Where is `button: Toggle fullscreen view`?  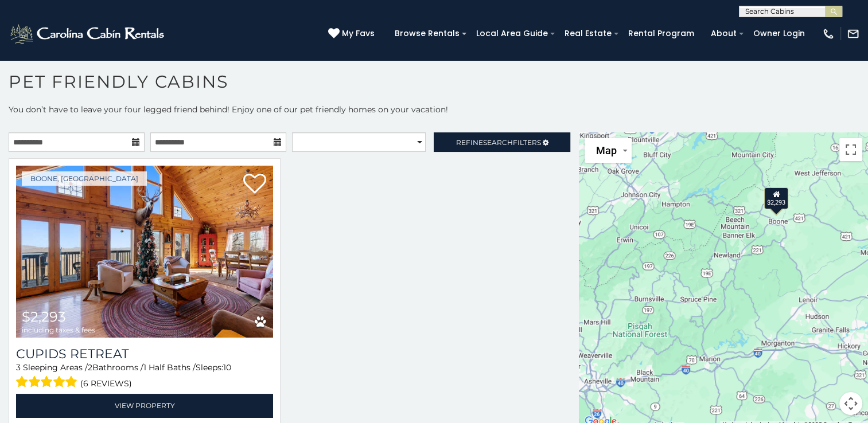
button: Toggle fullscreen view is located at coordinates (851, 150).